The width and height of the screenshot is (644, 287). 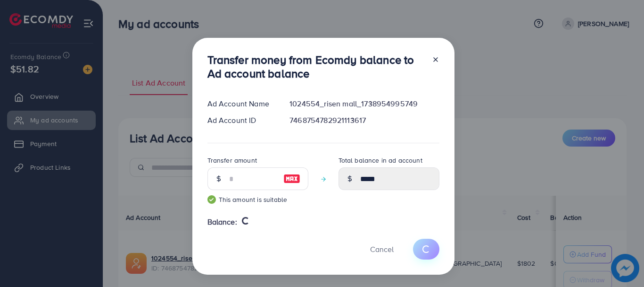 I want to click on label: Total balance in ad account, so click(x=381, y=160).